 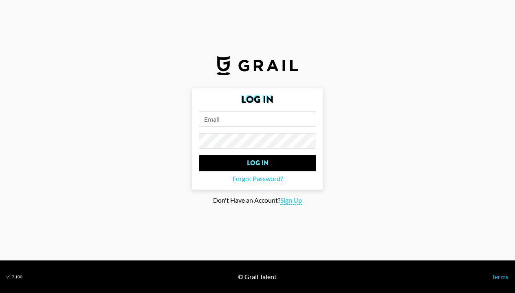 What do you see at coordinates (257, 179) in the screenshot?
I see `span: Forgot Password?` at bounding box center [257, 179].